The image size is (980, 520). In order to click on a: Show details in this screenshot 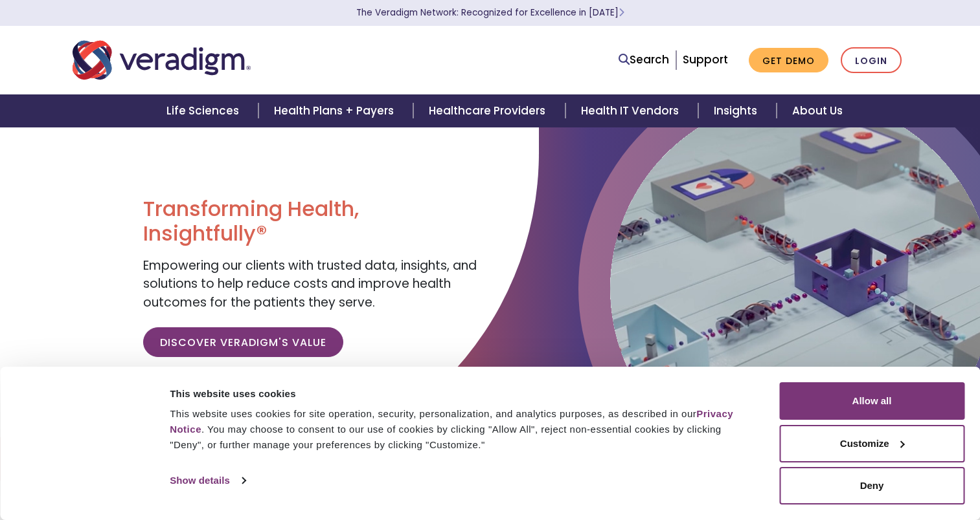, I will do `click(207, 481)`.